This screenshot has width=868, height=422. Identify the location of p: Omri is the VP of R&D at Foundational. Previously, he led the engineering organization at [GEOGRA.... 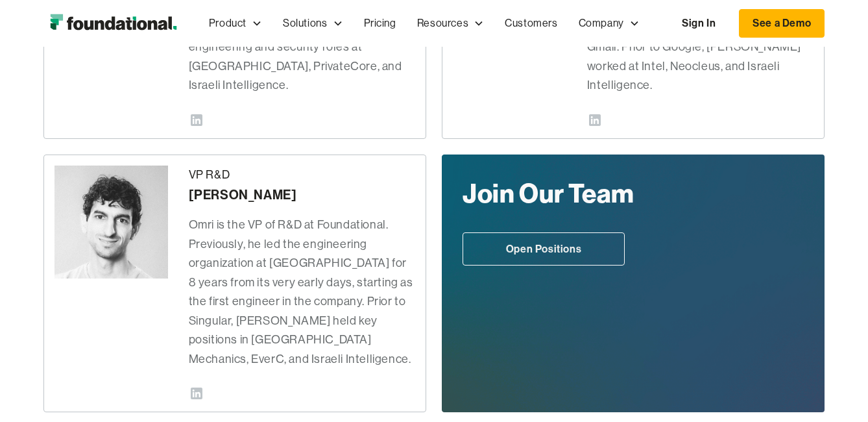
(301, 292).